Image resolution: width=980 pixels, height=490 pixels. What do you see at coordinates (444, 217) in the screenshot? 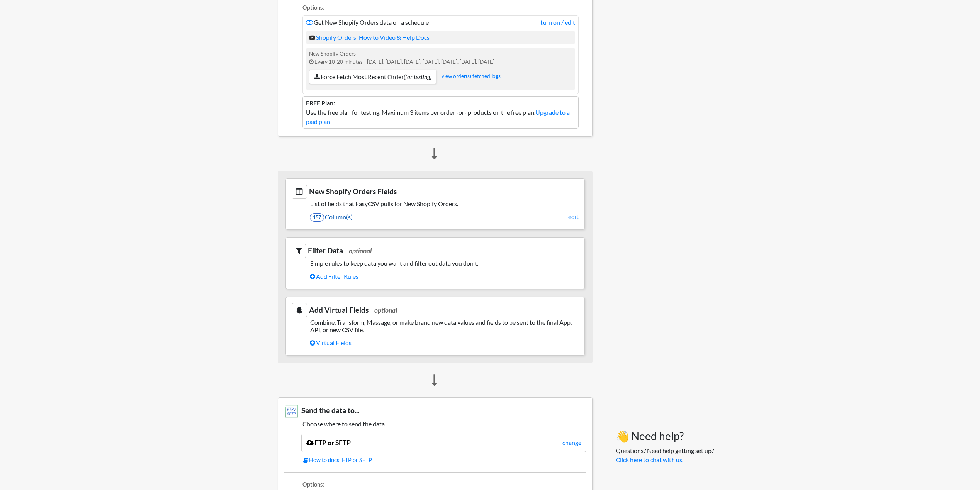
I see `a: 157Column(s)` at bounding box center [444, 217].